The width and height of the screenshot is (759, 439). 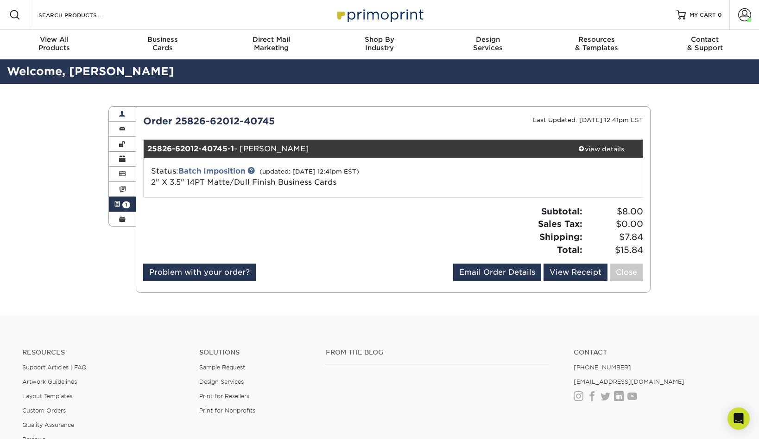 What do you see at coordinates (560, 223) in the screenshot?
I see `strong: Sales Tax:` at bounding box center [560, 223].